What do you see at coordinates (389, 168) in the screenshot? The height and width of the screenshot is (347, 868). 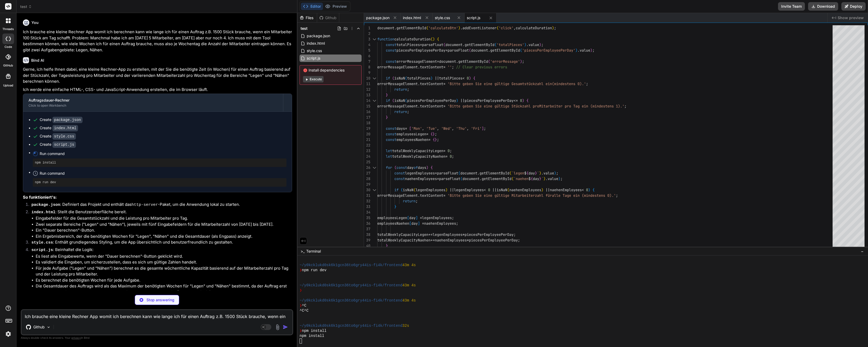 I see `span: for` at bounding box center [389, 168].